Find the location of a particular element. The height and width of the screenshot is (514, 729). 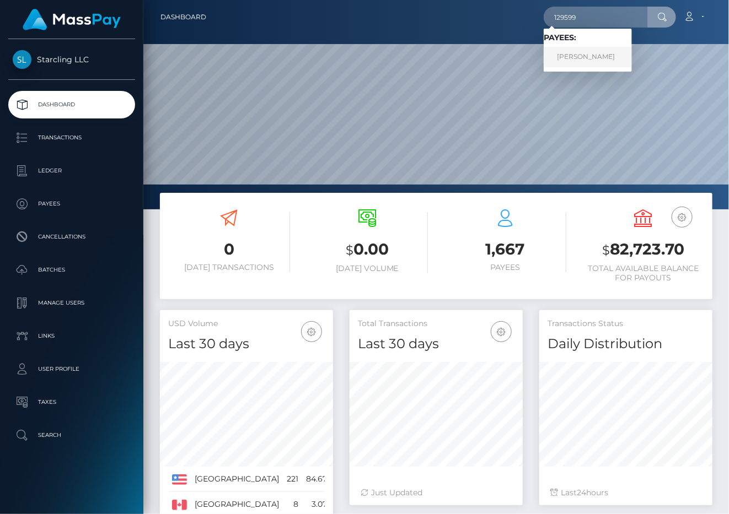

a: Batches is located at coordinates (72, 270).